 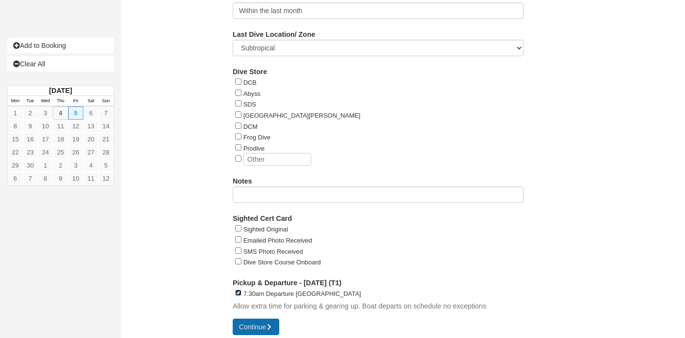 What do you see at coordinates (251, 94) in the screenshot?
I see `label: Abyss` at bounding box center [251, 94].